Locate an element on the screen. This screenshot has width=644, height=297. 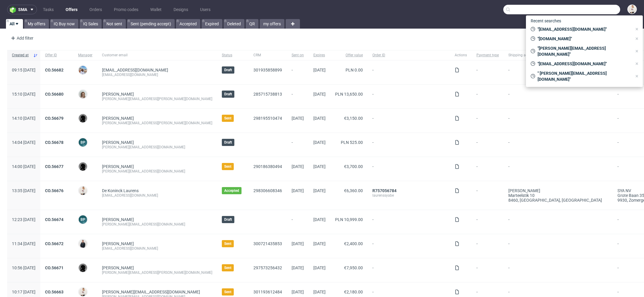
a: My offers is located at coordinates (37, 23).